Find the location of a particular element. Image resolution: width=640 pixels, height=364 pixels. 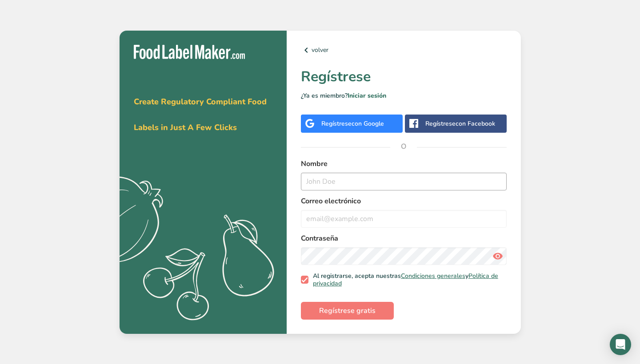

a: volver is located at coordinates (404, 50).